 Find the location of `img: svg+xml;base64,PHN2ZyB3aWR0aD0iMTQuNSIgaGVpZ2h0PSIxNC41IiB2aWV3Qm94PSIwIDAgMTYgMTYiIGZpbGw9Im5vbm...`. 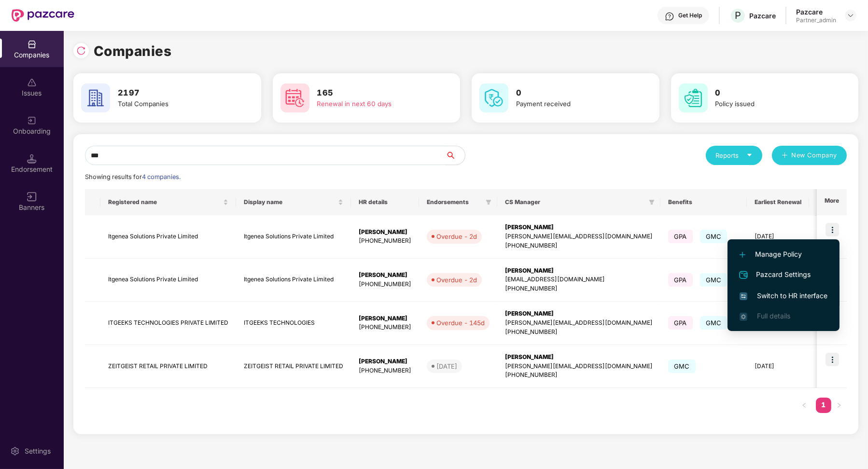

img: svg+xml;base64,PHN2ZyB3aWR0aD0iMTQuNSIgaGVpZ2h0PSIxNC41IiB2aWV3Qm94PSIwIDAgMTYgMTYiIGZpbGw9Im5vbm... is located at coordinates (32, 159).